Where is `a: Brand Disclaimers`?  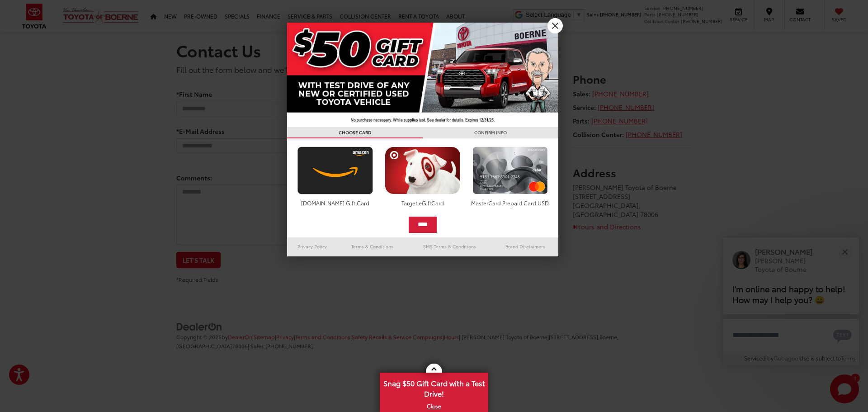
a: Brand Disclaimers is located at coordinates (525, 247).